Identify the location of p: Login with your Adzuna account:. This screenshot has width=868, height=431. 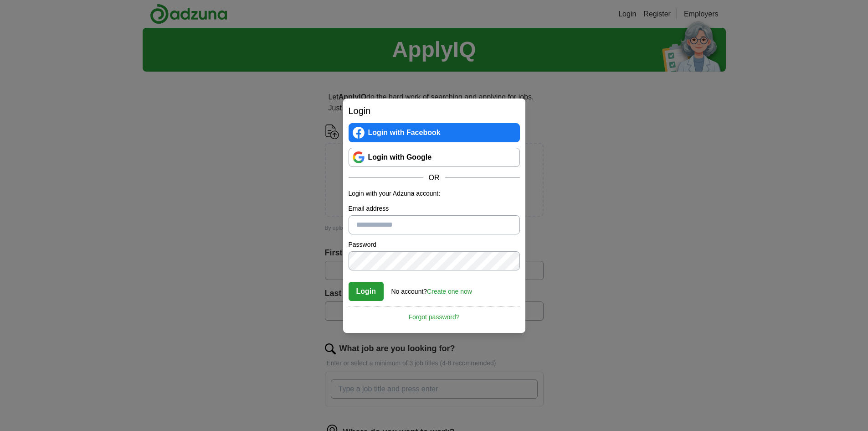
(434, 193).